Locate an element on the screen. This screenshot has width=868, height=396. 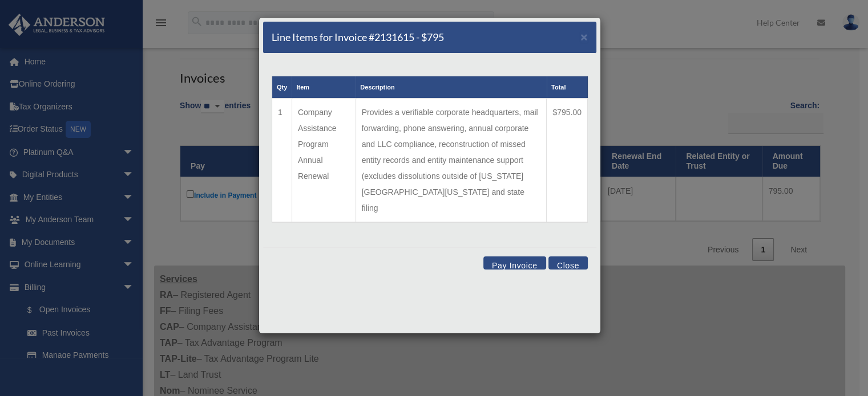
th: Total is located at coordinates (568, 87).